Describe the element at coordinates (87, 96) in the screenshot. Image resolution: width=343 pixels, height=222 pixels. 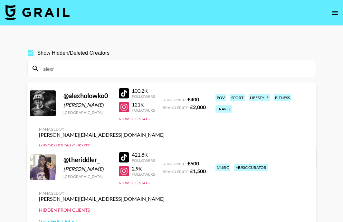
I see `div: @ alexholowko0` at that location.